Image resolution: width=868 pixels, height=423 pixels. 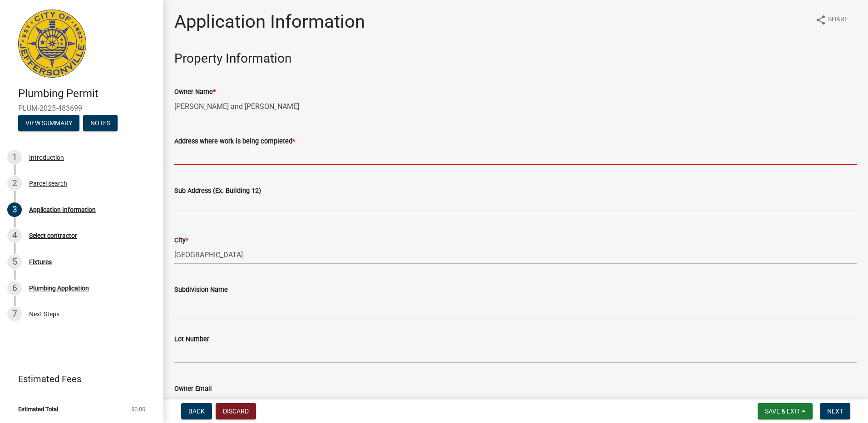 I want to click on div: 4, so click(x=15, y=236).